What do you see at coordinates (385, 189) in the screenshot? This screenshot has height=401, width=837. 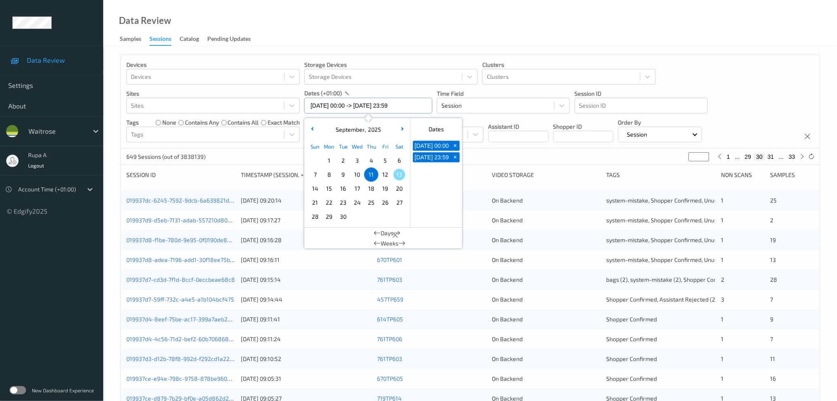 I see `div: Choose Friday September 19 of 2025` at bounding box center [385, 189].